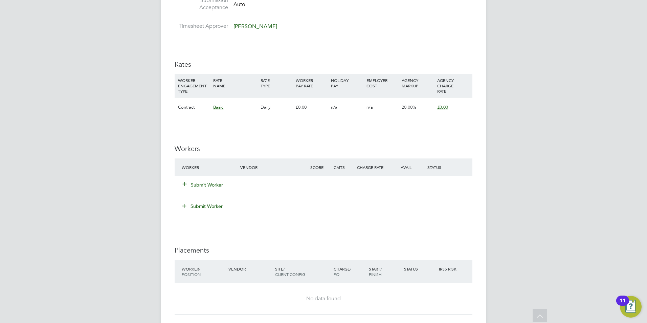 The image size is (647, 323). I want to click on div: Daily, so click(277, 107).